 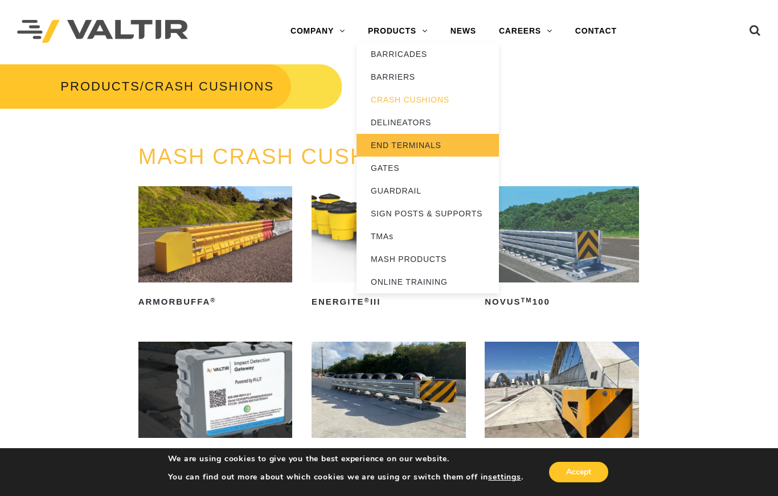 What do you see at coordinates (562, 404) in the screenshot?
I see `a: QuadGuard®M10` at bounding box center [562, 404].